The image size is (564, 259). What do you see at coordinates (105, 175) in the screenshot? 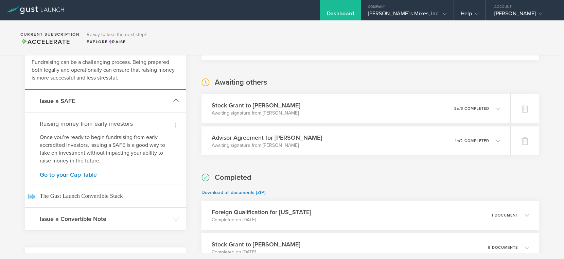
I see `a: Go to your Cap Table` at bounding box center [105, 175].